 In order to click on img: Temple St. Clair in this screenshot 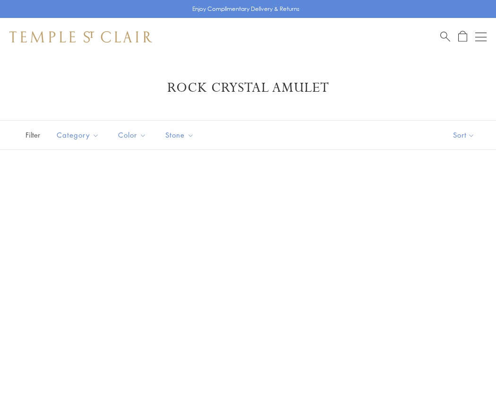, I will do `click(81, 37)`.